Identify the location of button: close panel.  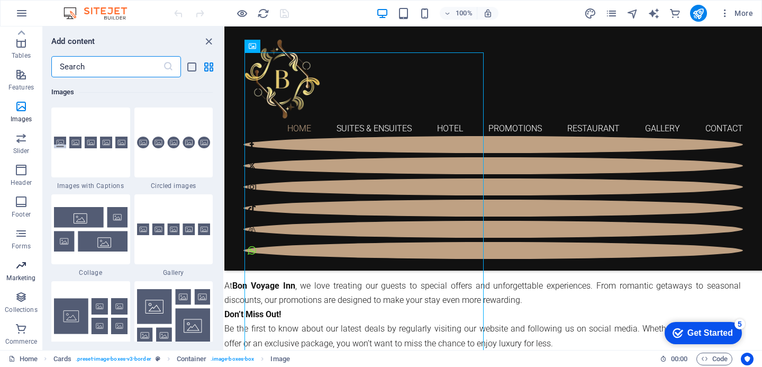
(209, 41).